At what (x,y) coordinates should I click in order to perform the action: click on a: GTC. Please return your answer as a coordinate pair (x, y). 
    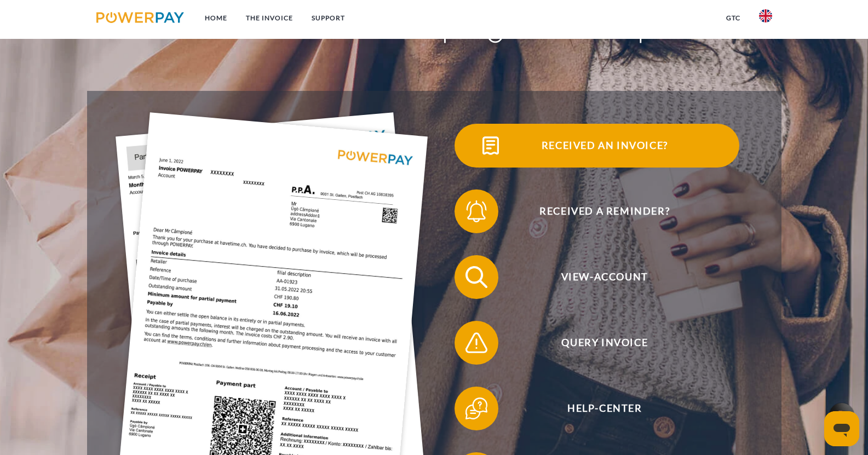
    Looking at the image, I should click on (733, 18).